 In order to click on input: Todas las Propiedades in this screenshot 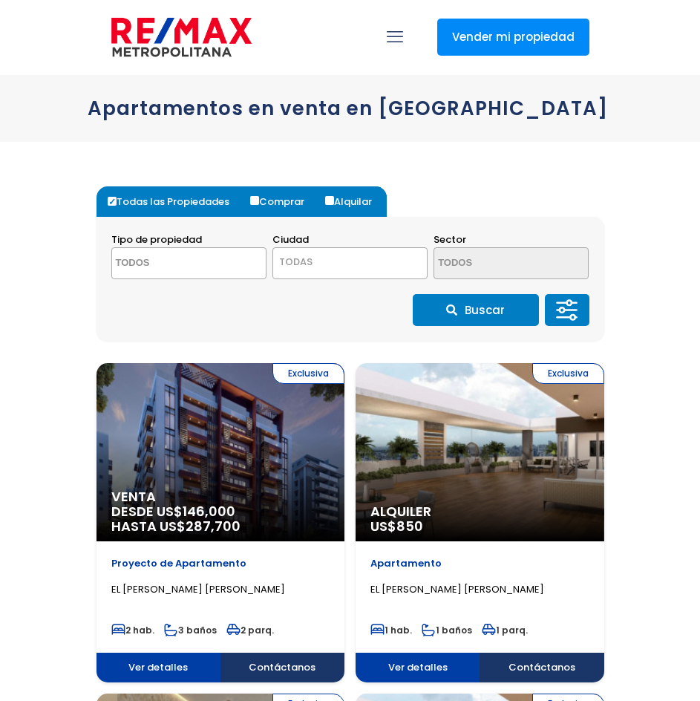, I will do `click(112, 201)`.